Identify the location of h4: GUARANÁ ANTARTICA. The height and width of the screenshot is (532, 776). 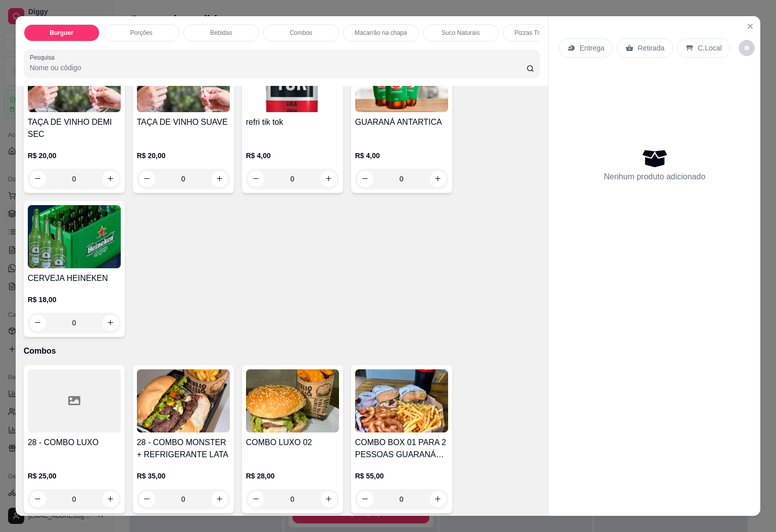
(402, 123).